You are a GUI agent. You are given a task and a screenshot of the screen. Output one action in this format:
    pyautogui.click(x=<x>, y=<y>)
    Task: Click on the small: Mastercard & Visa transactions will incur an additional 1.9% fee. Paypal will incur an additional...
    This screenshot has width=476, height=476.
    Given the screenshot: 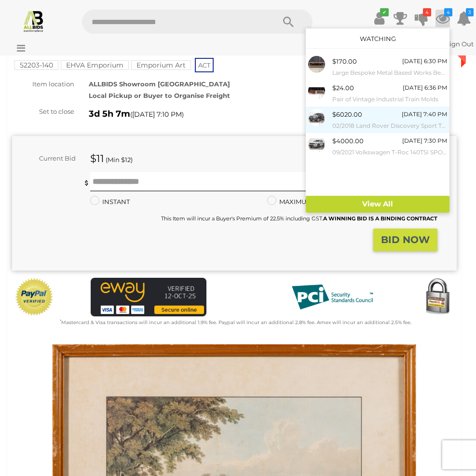 What is the action you would take?
    pyautogui.click(x=235, y=322)
    